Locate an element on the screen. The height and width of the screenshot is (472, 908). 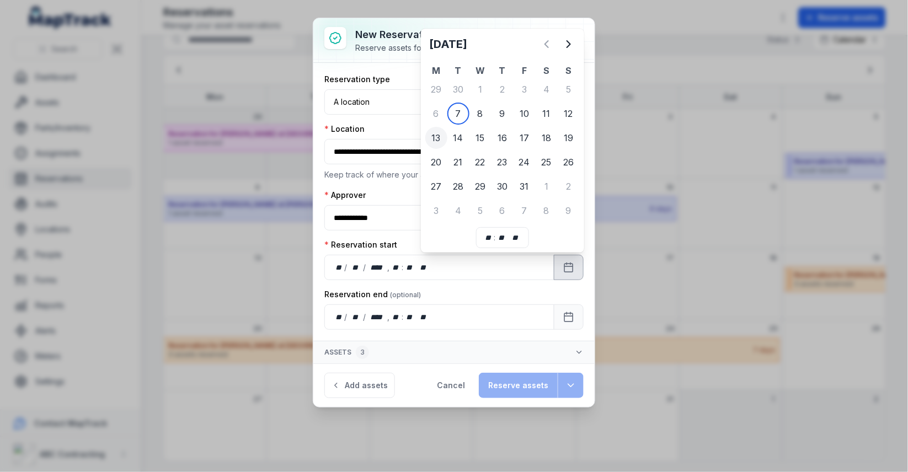
div: Friday 10 October 2025 is located at coordinates (525, 114).